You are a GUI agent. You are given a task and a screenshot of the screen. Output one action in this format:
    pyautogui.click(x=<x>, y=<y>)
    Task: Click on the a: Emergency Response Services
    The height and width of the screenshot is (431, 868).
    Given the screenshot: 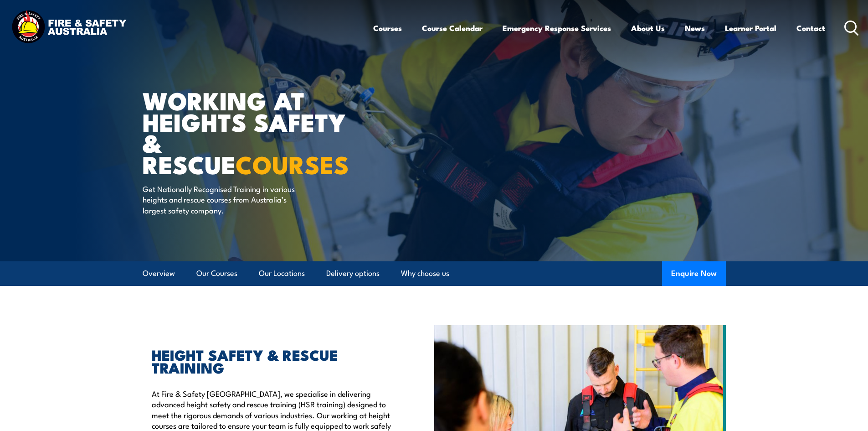 What is the action you would take?
    pyautogui.click(x=557, y=28)
    